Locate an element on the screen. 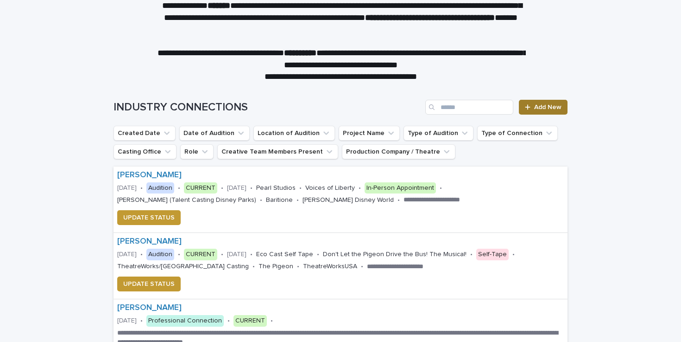 The width and height of the screenshot is (681, 342). p: The Pigeon is located at coordinates (276, 266).